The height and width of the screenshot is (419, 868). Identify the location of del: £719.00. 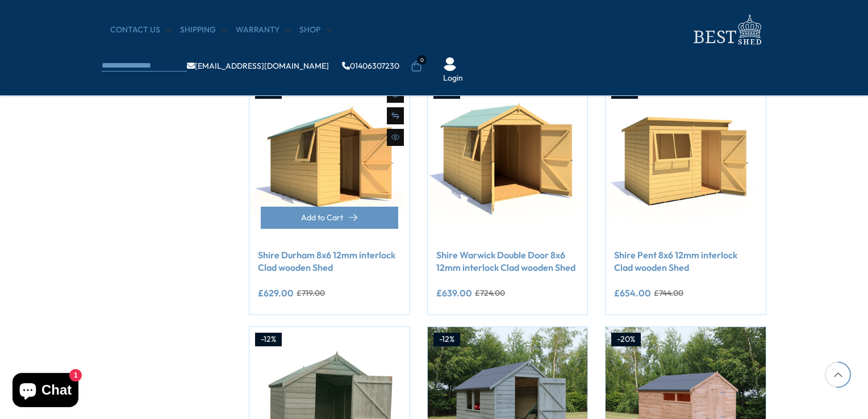
(310, 293).